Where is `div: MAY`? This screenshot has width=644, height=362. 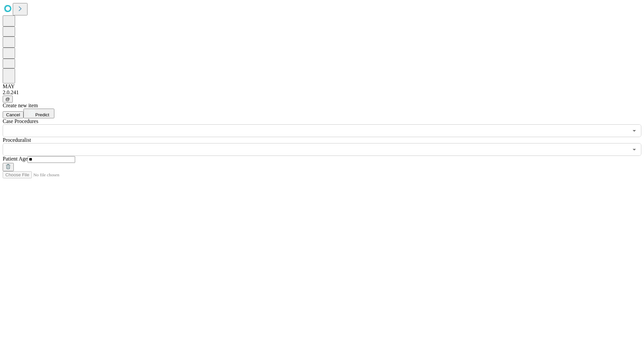
div: MAY is located at coordinates (322, 87).